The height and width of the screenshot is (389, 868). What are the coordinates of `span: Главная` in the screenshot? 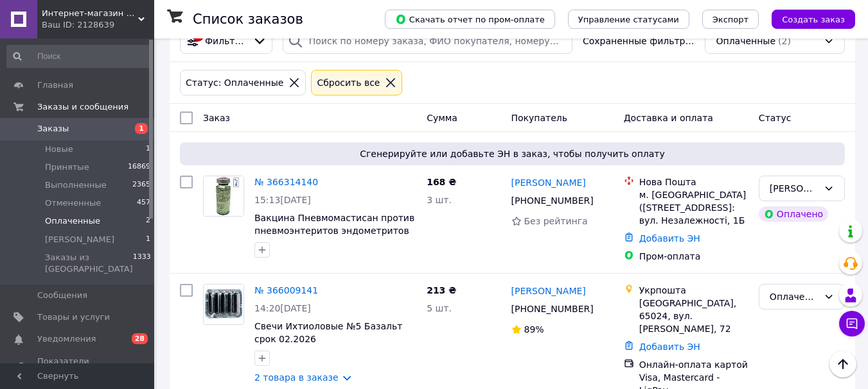 It's located at (56, 85).